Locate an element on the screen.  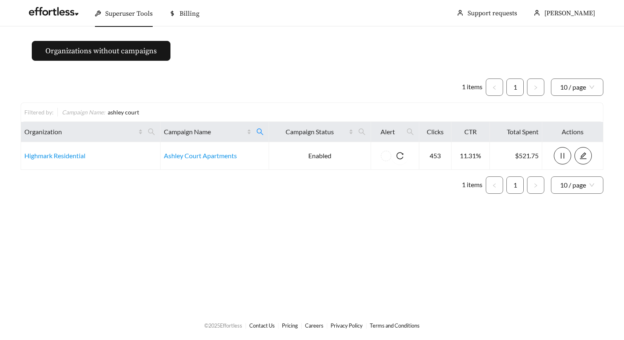
button: reload is located at coordinates (400, 156).